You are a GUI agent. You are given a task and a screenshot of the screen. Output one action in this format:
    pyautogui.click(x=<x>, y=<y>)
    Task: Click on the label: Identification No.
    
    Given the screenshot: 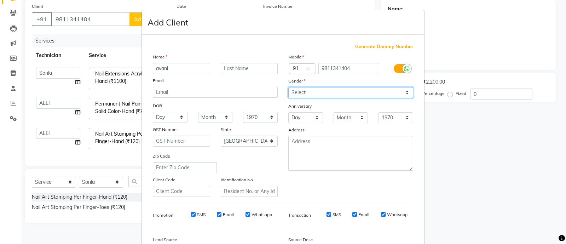 What is the action you would take?
    pyautogui.click(x=237, y=180)
    